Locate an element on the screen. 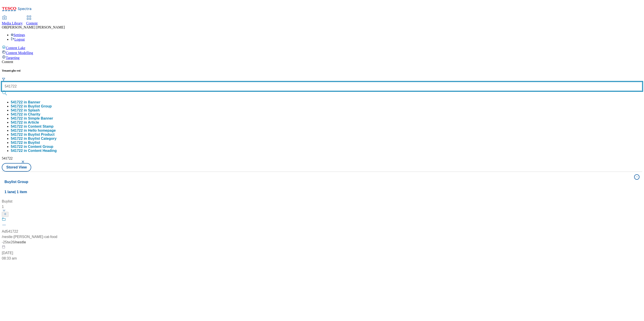 The image size is (644, 321). span: Content Modelling is located at coordinates (19, 53).